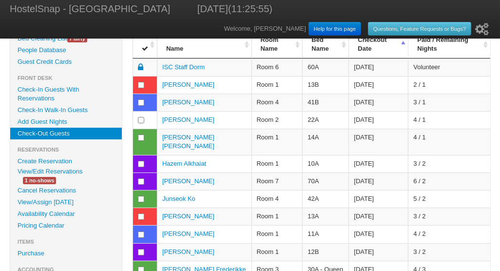 This screenshot has height=271, width=500. What do you see at coordinates (325, 102) in the screenshot?
I see `td: 41B` at bounding box center [325, 102].